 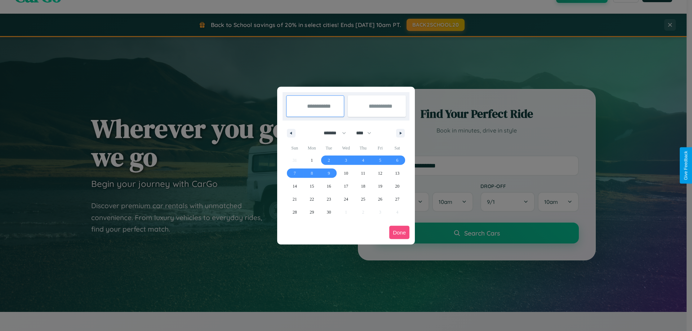 I want to click on span: 22, so click(x=312, y=199).